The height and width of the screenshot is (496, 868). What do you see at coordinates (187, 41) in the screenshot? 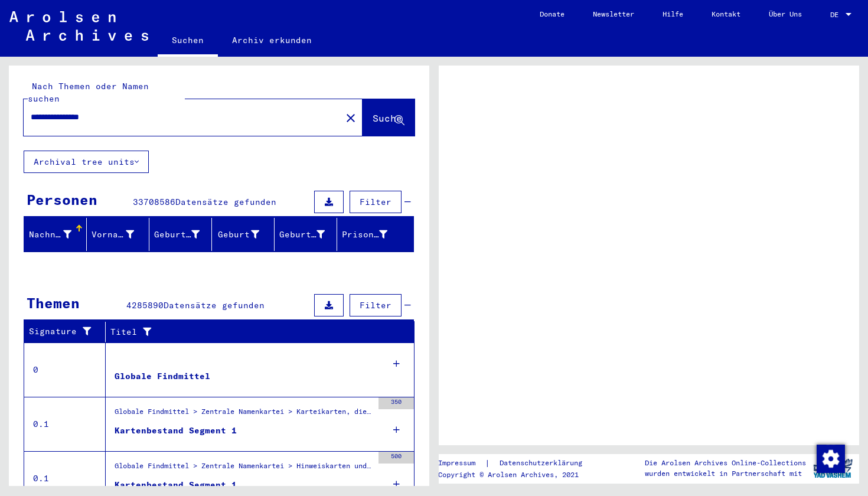
I see `a: Suchen` at bounding box center [187, 41].